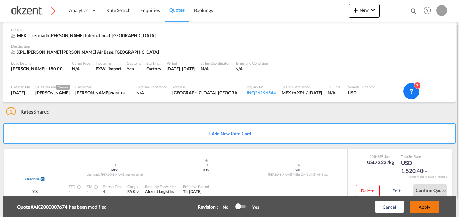 Image resolution: width=459 pixels, height=217 pixels. What do you see at coordinates (251, 63) in the screenshot?
I see `div: Terms and Condition` at bounding box center [251, 63].